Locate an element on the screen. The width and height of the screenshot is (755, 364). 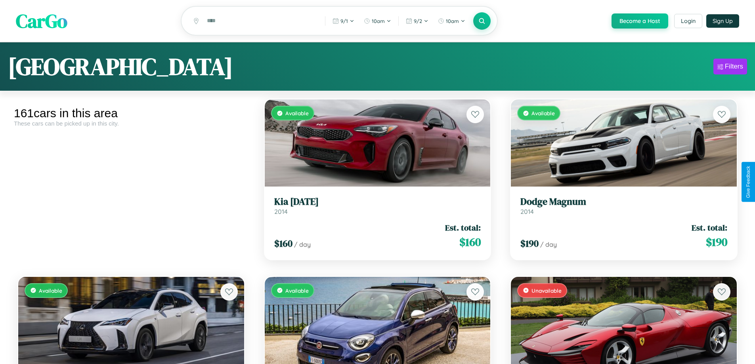
div: Filters is located at coordinates (734, 67).